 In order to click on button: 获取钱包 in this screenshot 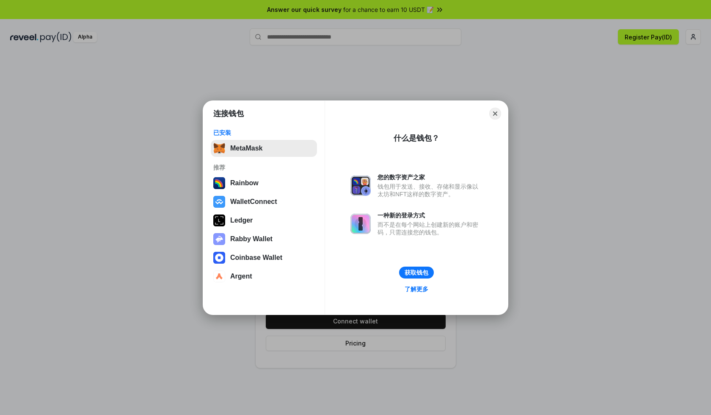, I will do `click(417, 272)`.